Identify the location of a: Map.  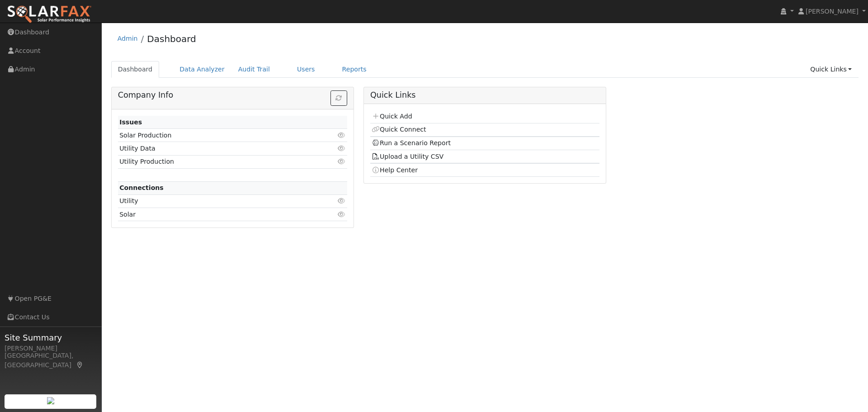
(80, 365).